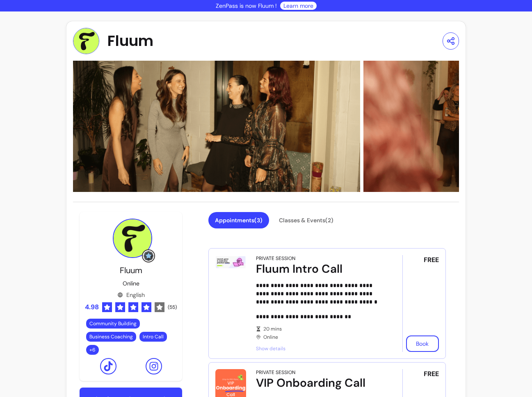 This screenshot has height=397, width=532. Describe the element at coordinates (298, 6) in the screenshot. I see `a: Learn more` at that location.